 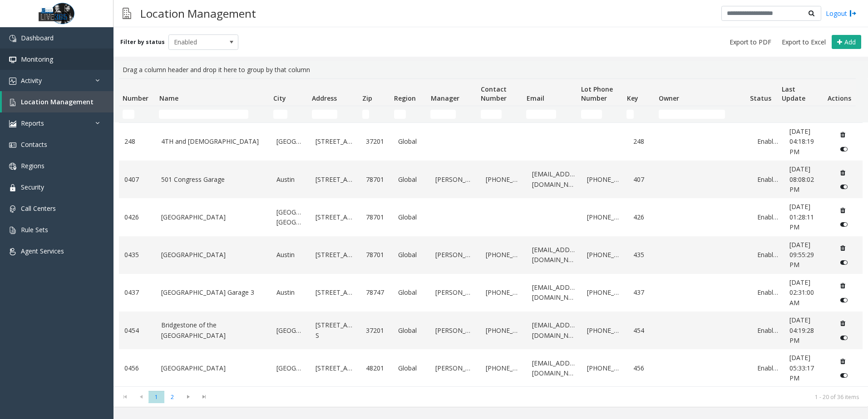 I want to click on span: Export to PDF, so click(x=750, y=42).